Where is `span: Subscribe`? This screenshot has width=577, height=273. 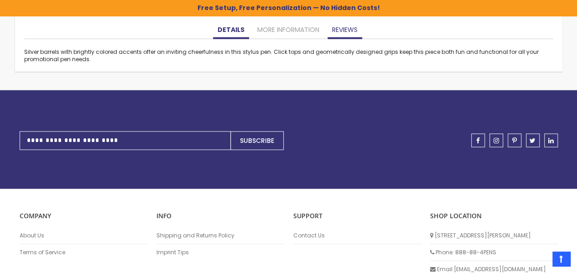
span: Subscribe is located at coordinates (257, 140).